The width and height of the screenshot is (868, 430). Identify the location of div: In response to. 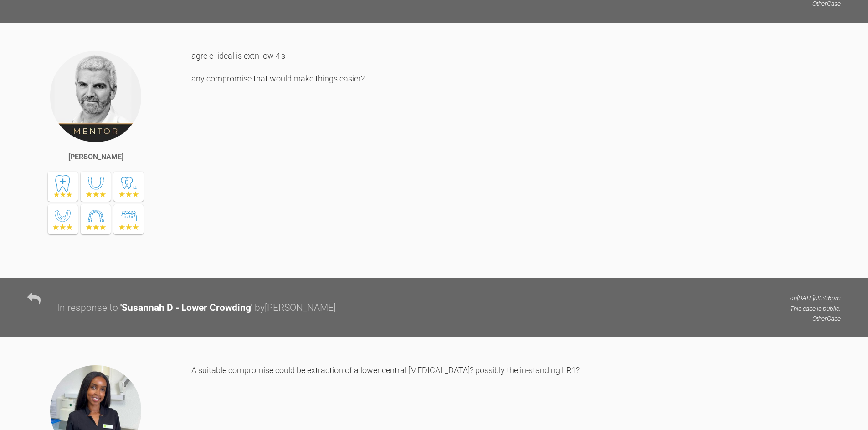
(88, 308).